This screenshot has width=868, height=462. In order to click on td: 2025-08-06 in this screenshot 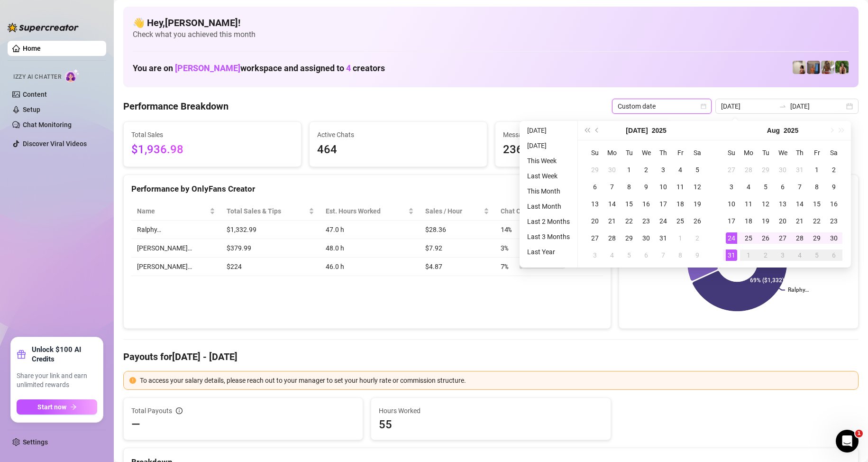, I will do `click(646, 255)`.